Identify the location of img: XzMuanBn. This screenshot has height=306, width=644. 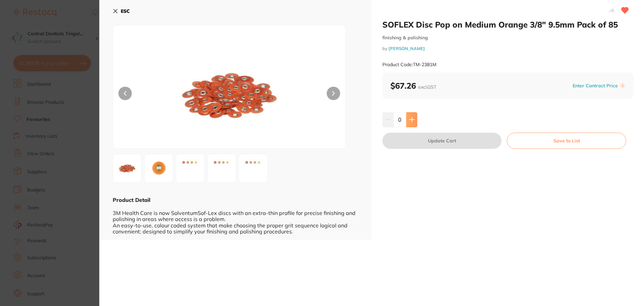
(190, 168).